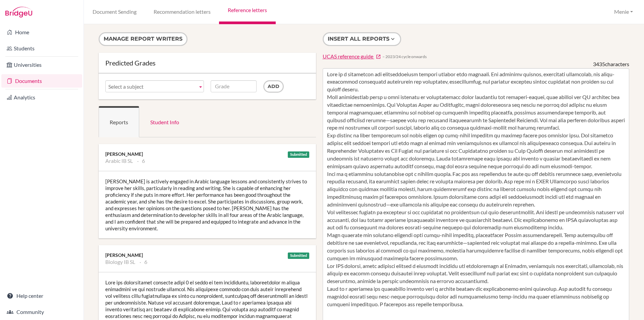  I want to click on input: Grade, so click(233, 86).